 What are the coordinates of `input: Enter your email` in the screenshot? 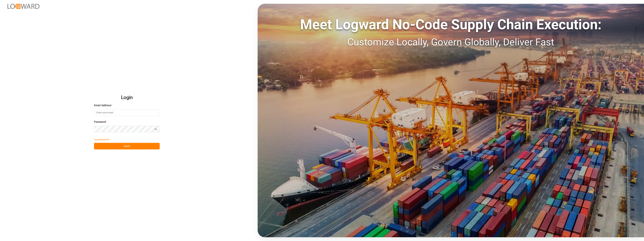 It's located at (127, 113).